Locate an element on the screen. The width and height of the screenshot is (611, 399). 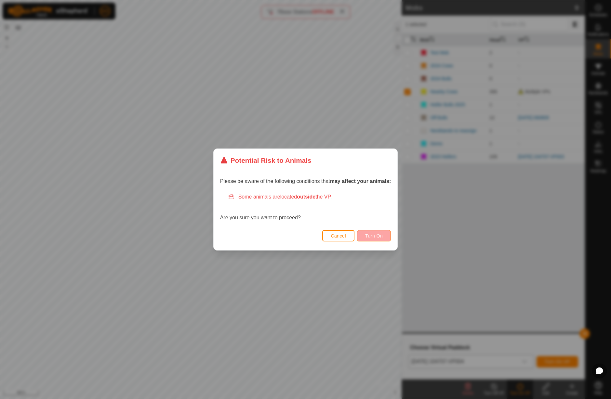
div: Are you sure you want to proceed? is located at coordinates (306, 207).